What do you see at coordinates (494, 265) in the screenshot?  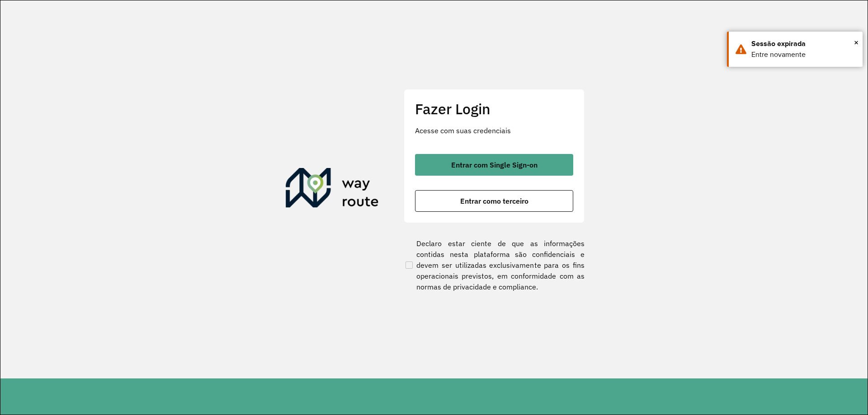 I see `label: Declaro estar ciente de que as informações contidas nesta plataforma são confidenciais e devem se...` at bounding box center [494, 265].